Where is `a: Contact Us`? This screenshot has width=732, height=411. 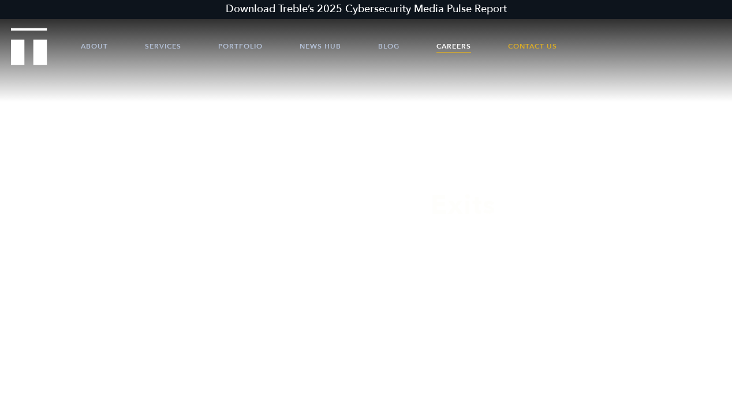 a: Contact Us is located at coordinates (532, 46).